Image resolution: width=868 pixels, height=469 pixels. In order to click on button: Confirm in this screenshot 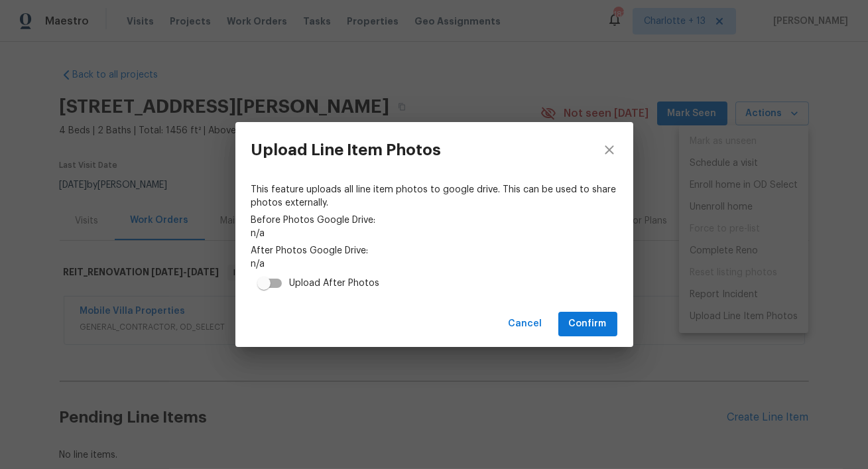, I will do `click(587, 324)`.